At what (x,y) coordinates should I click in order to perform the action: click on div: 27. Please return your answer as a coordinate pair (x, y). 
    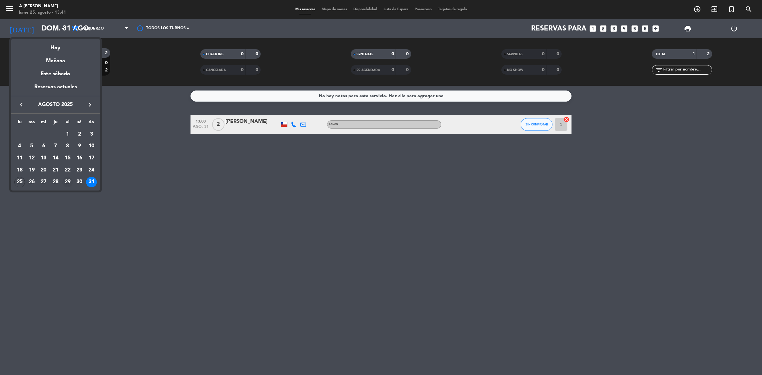
    Looking at the image, I should click on (44, 182).